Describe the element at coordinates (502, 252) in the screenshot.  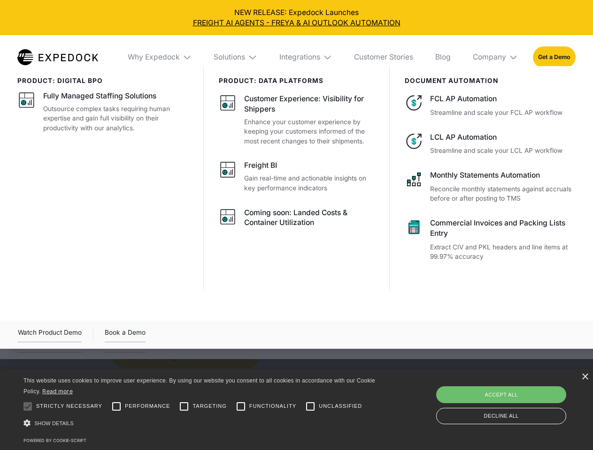
I see `p: Extract CIV and PKL headers and line items at 99.97% accuracy` at that location.